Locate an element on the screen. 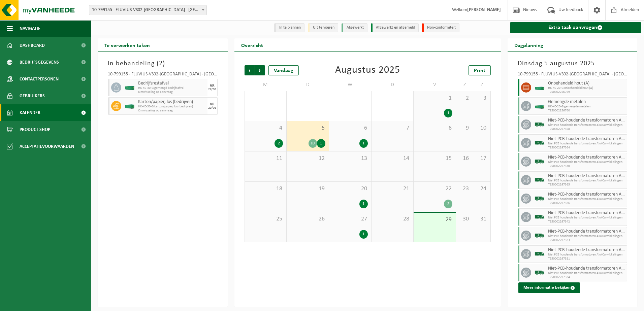 The width and height of the screenshot is (644, 311). span: 24 is located at coordinates (482, 189).